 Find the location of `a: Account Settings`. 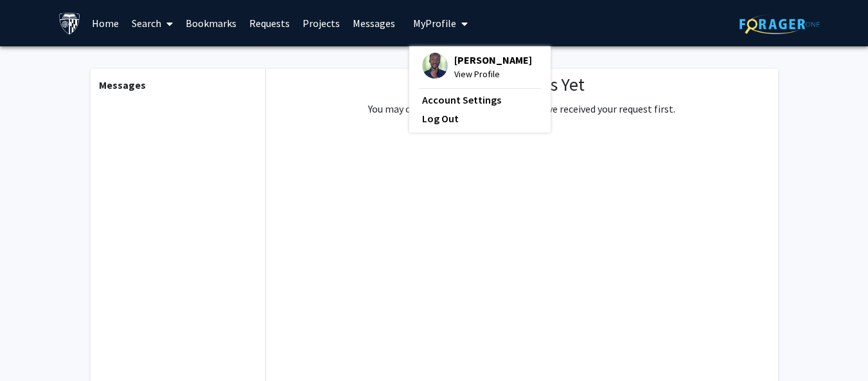

a: Account Settings is located at coordinates (480, 100).